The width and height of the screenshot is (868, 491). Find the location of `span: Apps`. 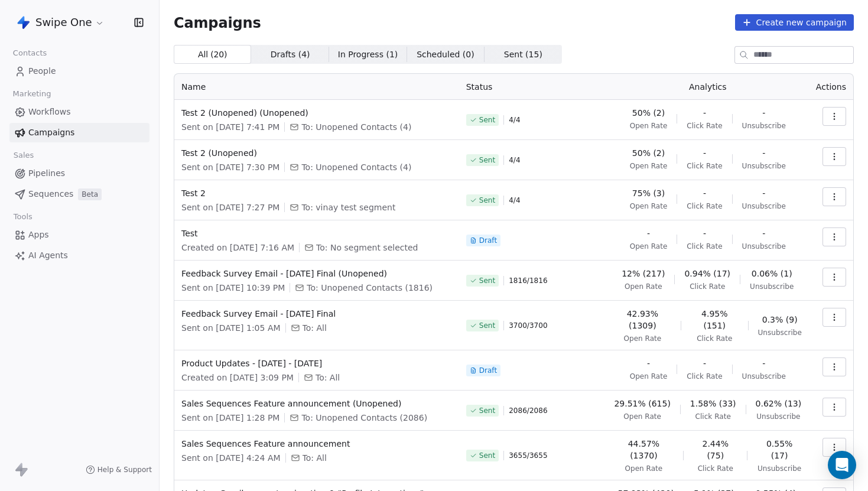

span: Apps is located at coordinates (38, 235).